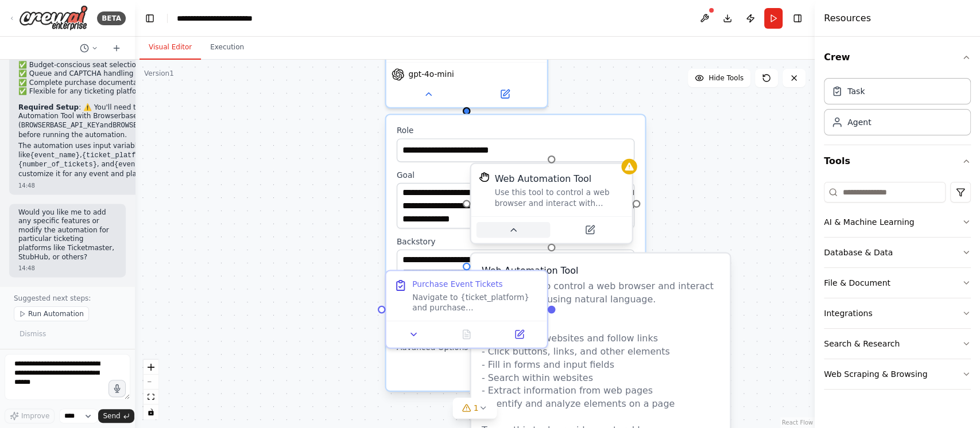 The height and width of the screenshot is (428, 980). I want to click on span: Send, so click(111, 416).